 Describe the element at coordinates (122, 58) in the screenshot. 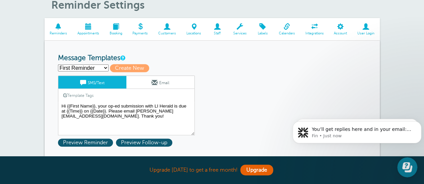

I see `a: This is the wording for your reminder and follow-up messages. You can create multiple templates i...` at that location.